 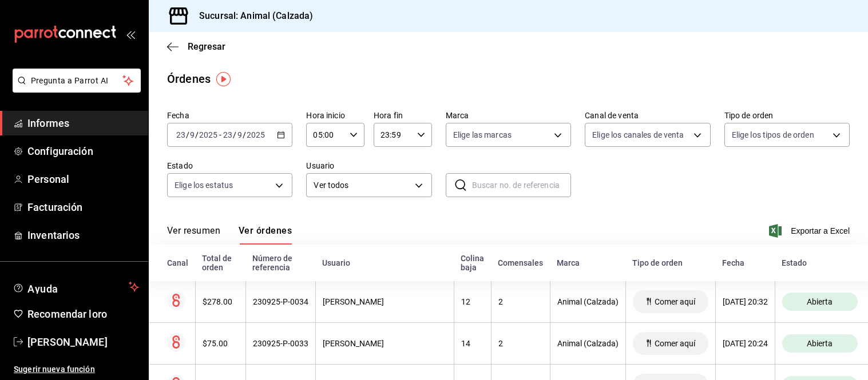 What do you see at coordinates (189, 79) in the screenshot?
I see `font: Órdenes` at bounding box center [189, 79].